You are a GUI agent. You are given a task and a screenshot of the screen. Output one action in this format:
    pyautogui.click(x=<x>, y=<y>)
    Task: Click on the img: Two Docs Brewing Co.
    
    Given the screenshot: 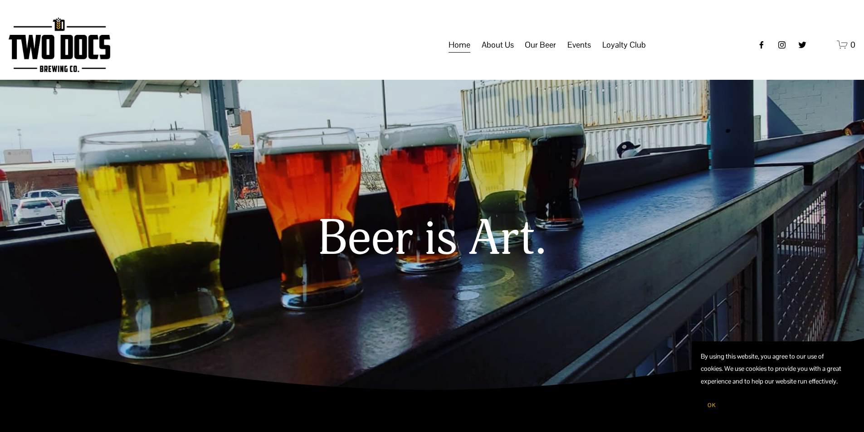 What is the action you would take?
    pyautogui.click(x=59, y=44)
    